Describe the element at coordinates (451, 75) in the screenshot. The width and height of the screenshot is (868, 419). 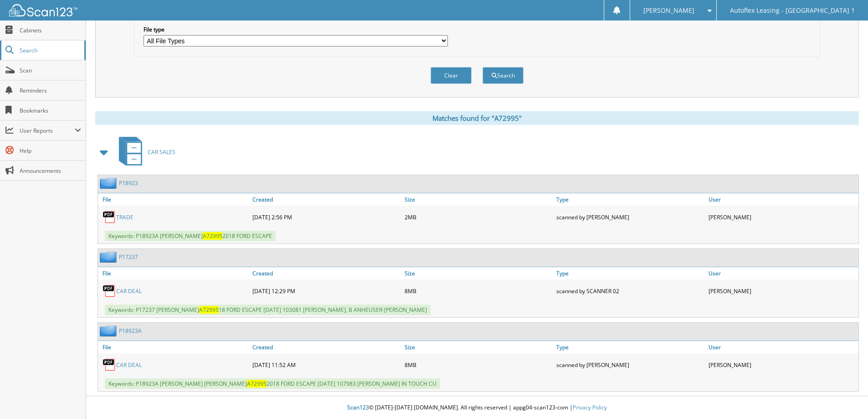
I see `button: Clear` at that location.